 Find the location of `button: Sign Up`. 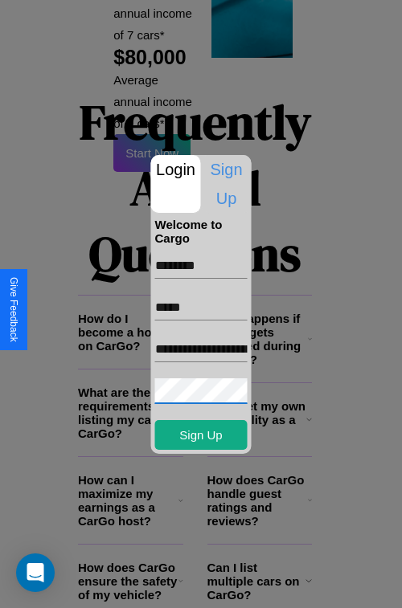

button: Sign Up is located at coordinates (201, 435).